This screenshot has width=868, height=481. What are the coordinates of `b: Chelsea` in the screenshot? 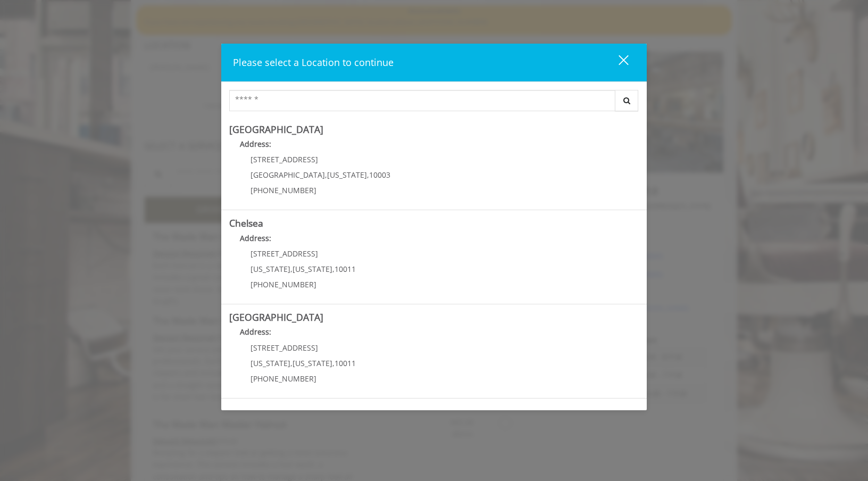 It's located at (246, 223).